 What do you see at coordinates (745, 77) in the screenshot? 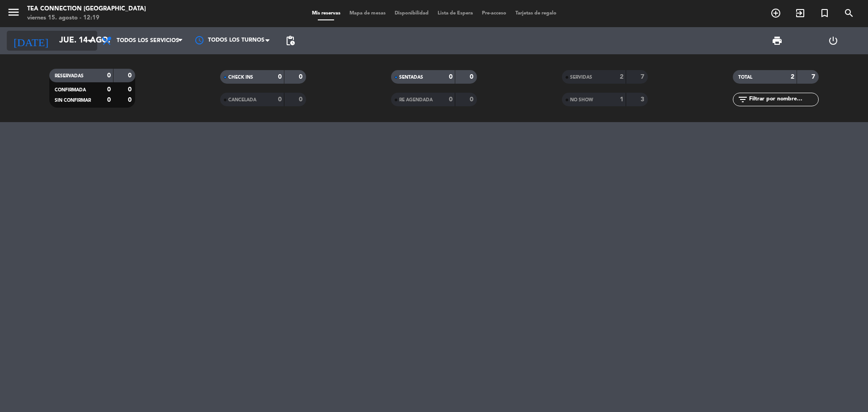
I see `span: TOTAL` at bounding box center [745, 77].